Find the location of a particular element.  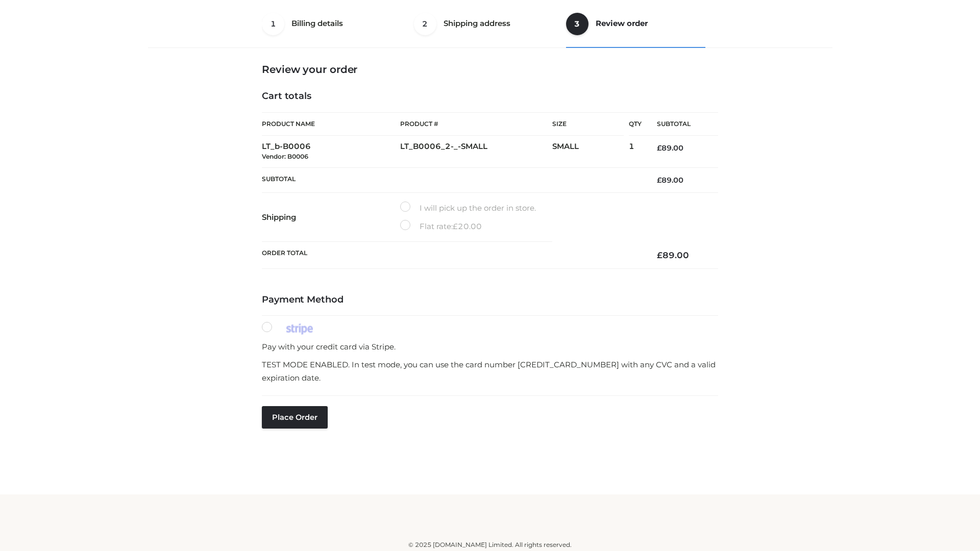

th: Order Total is located at coordinates (452, 255).